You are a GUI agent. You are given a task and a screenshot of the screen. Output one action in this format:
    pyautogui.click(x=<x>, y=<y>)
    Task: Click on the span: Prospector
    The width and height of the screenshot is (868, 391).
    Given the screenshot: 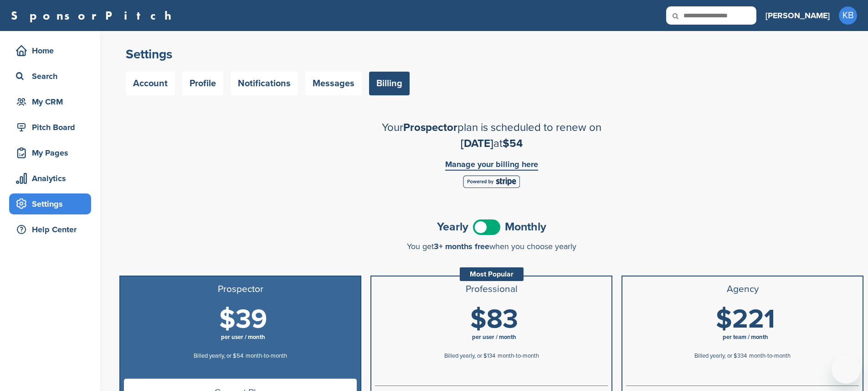 What is the action you would take?
    pyautogui.click(x=430, y=127)
    